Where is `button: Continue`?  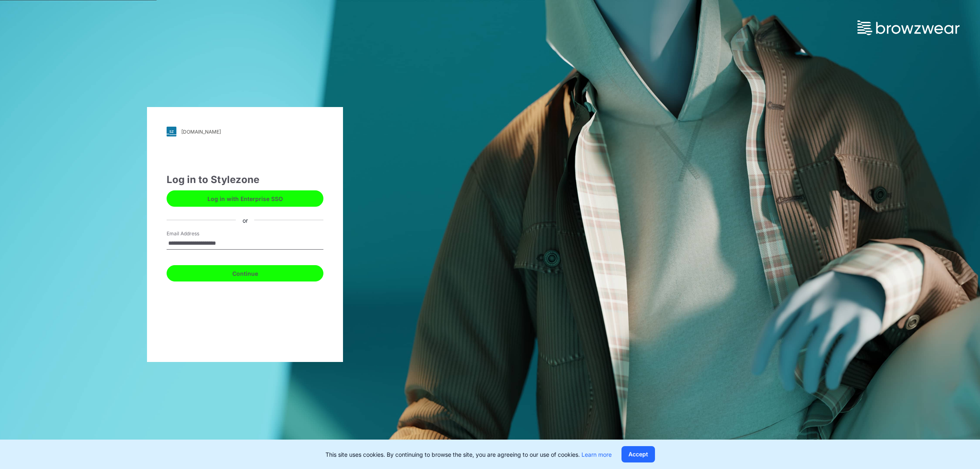 button: Continue is located at coordinates (245, 273).